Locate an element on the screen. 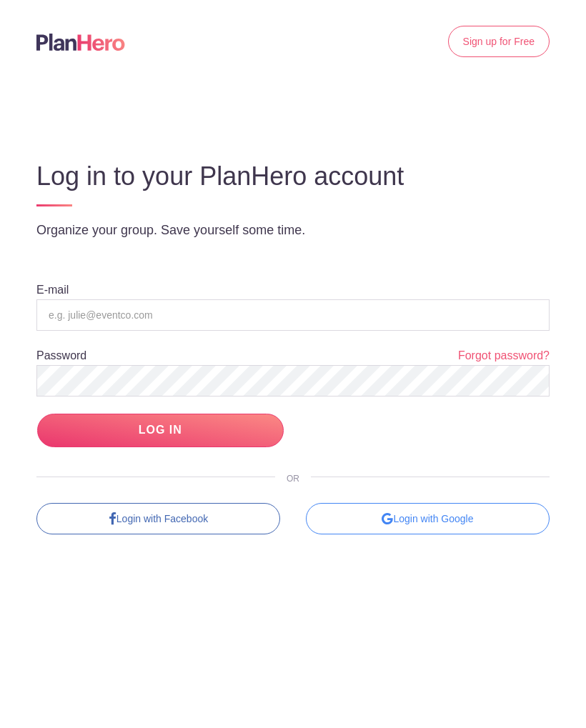  span: OR is located at coordinates (293, 478).